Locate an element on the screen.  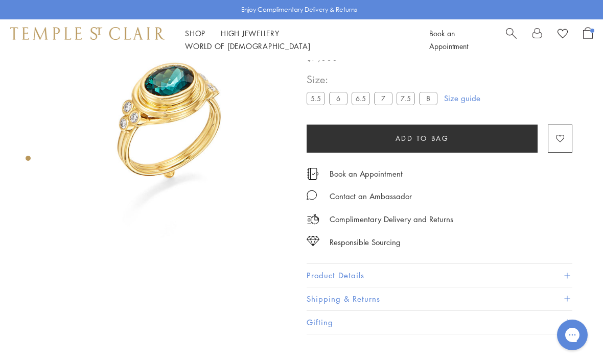
span: Size: is located at coordinates (374, 79).